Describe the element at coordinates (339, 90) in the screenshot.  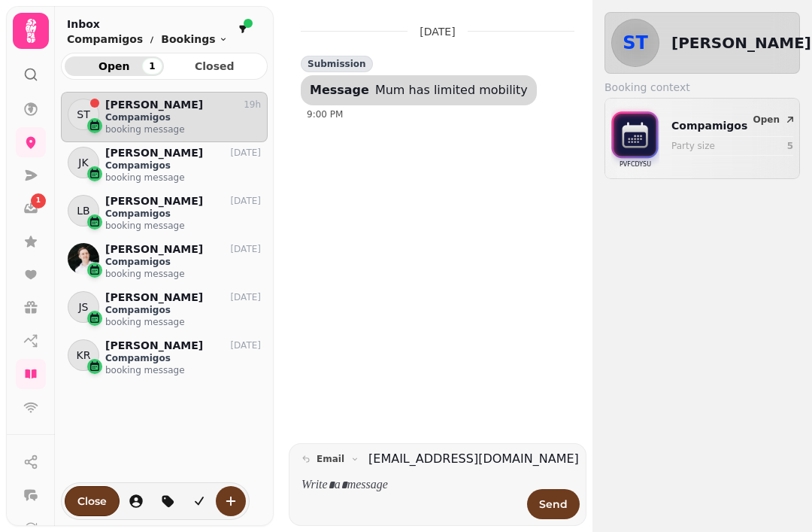
I see `div: Message` at that location.